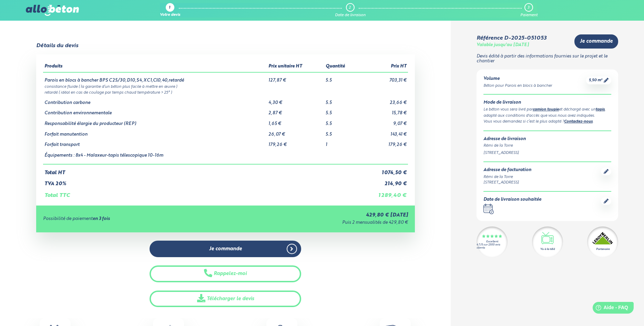  Describe the element at coordinates (170, 15) in the screenshot. I see `div: Votre devis` at that location.